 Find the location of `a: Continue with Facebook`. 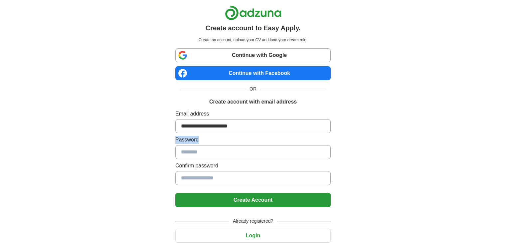

a: Continue with Facebook is located at coordinates (253, 73).